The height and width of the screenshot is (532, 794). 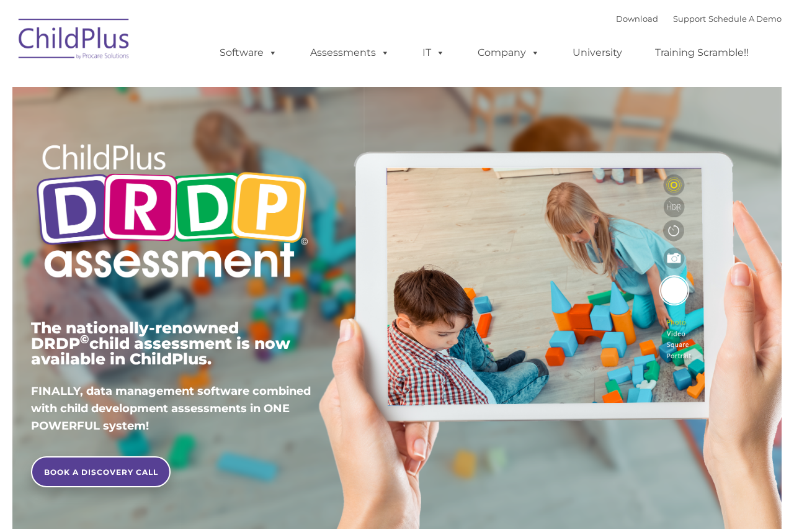 What do you see at coordinates (702, 53) in the screenshot?
I see `a: Training Scramble!!` at bounding box center [702, 53].